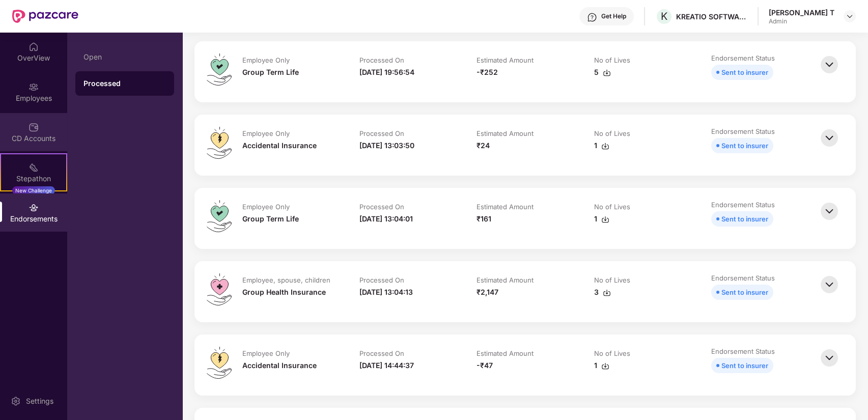  I want to click on div: Admin, so click(801, 22).